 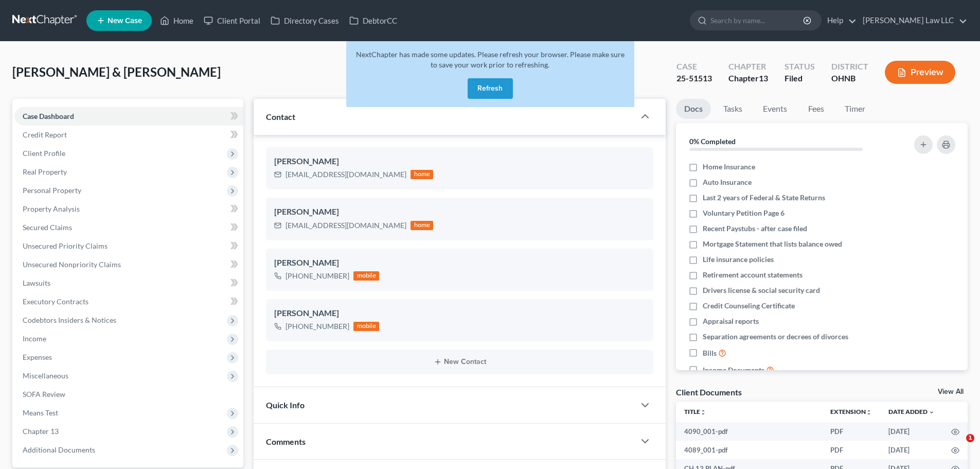 What do you see at coordinates (851, 411) in the screenshot?
I see `a: Extensionunfold_more` at bounding box center [851, 411].